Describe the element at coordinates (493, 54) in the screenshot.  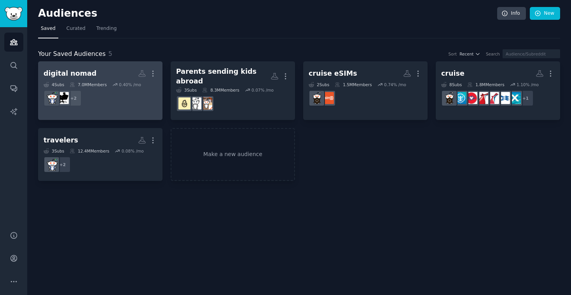
I see `div: Search` at that location.